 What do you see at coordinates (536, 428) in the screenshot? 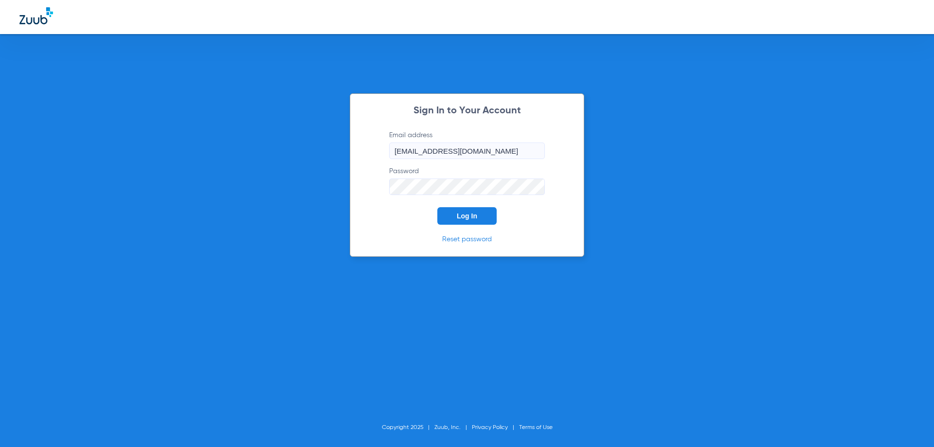
I see `a: Terms of Use` at bounding box center [536, 428].